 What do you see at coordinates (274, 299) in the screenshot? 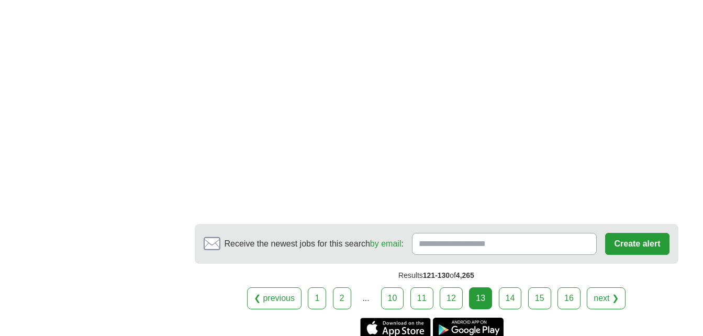
I see `a: ❮ previous` at bounding box center [274, 299].